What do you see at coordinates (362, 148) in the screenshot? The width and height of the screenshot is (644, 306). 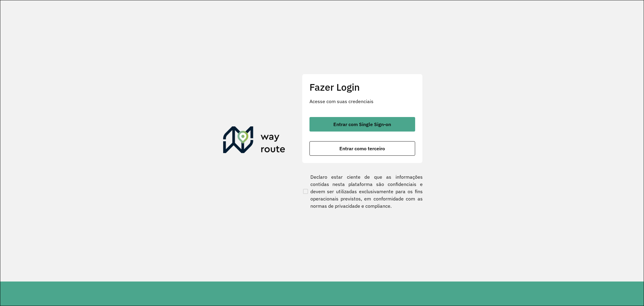 I see `span: Entrar como terceiro` at bounding box center [362, 148].